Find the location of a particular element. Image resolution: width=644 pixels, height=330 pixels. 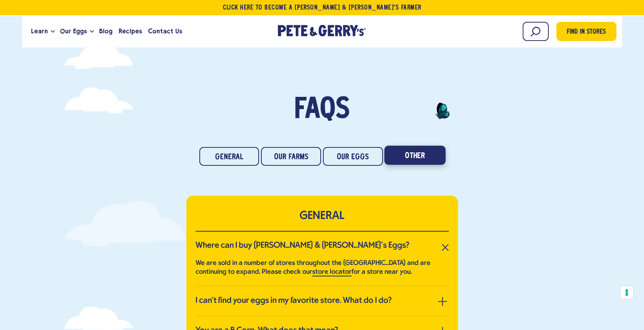

span: FAQs is located at coordinates (322, 110).